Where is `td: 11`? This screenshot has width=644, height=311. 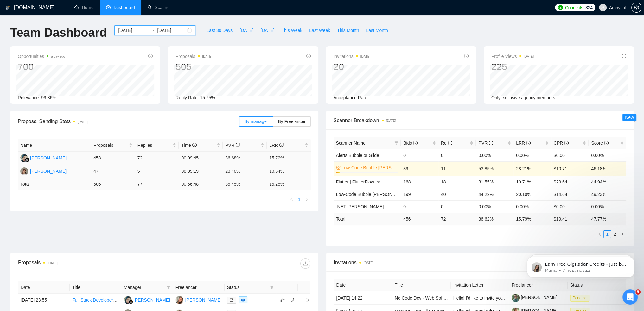 td: 11 is located at coordinates (457, 169).